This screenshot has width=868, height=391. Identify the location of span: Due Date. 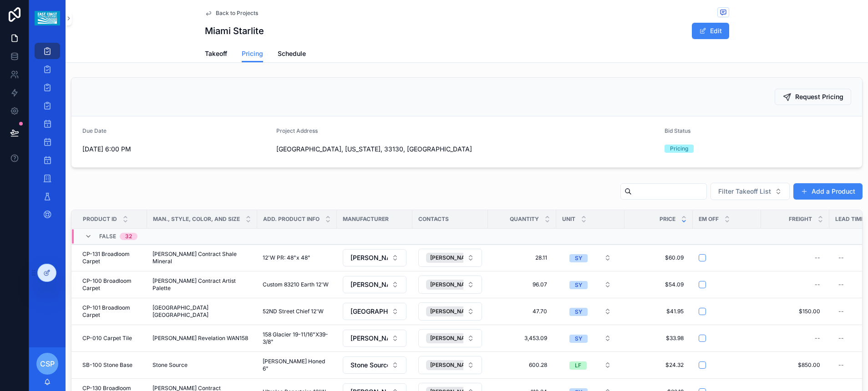
(95, 131).